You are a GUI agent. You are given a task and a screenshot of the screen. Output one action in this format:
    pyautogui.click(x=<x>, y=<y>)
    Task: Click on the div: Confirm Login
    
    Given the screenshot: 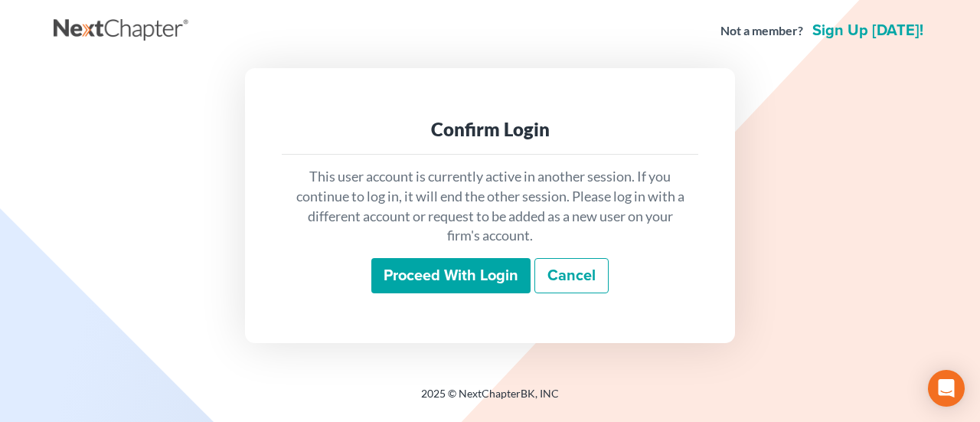 What is the action you would take?
    pyautogui.click(x=490, y=129)
    